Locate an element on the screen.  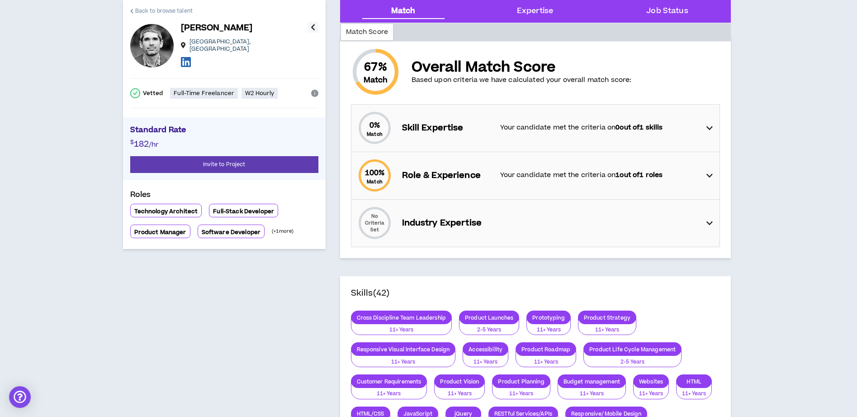
strong: 1 out of 1 roles is located at coordinates (639, 175).